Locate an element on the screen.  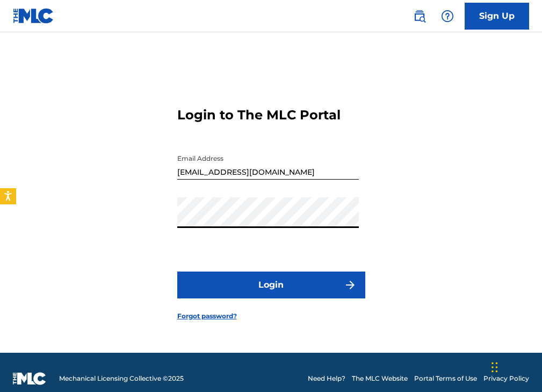
a: Portal Terms of Use is located at coordinates (445, 378).